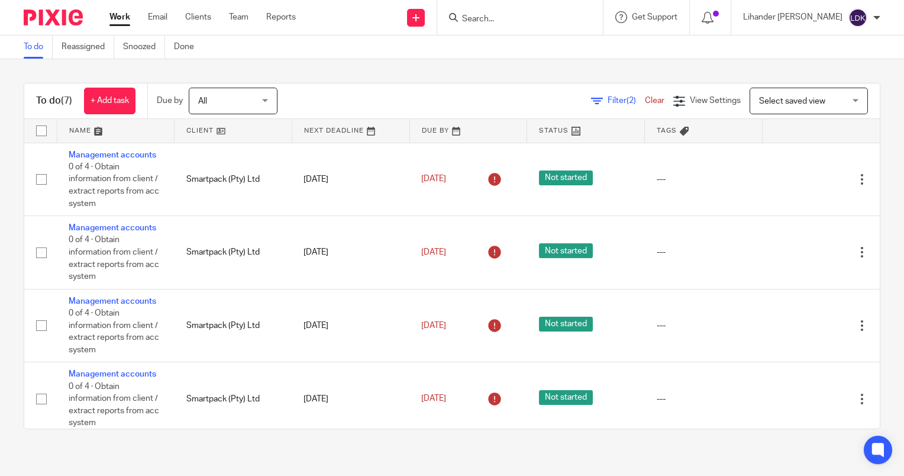 This screenshot has height=476, width=904. Describe the element at coordinates (54, 101) in the screenshot. I see `h1: To do` at that location.